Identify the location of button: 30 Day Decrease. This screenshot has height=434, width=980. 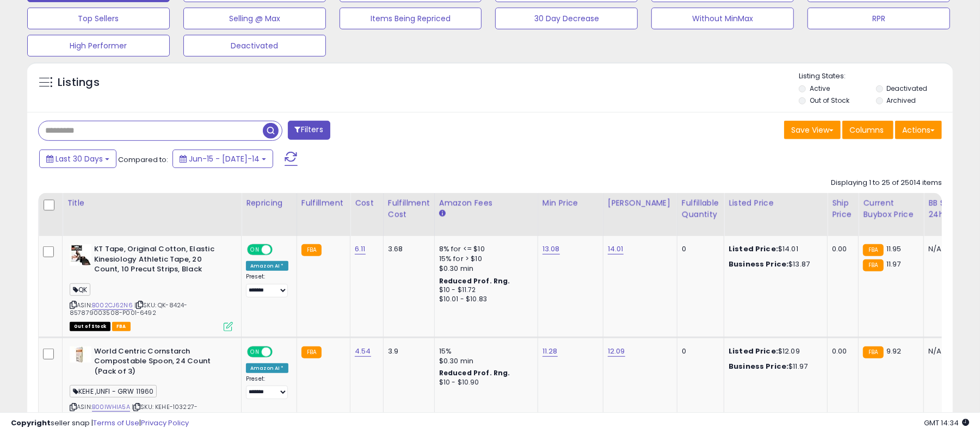
(566, 18).